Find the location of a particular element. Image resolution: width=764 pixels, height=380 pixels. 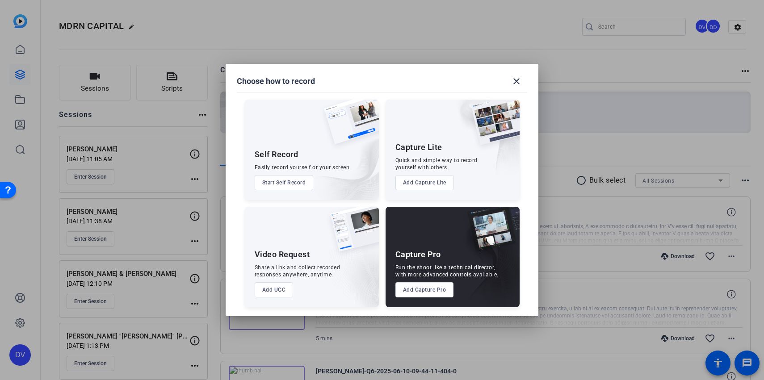

div: Quick and simple way to record yourself with others. is located at coordinates (436, 164).